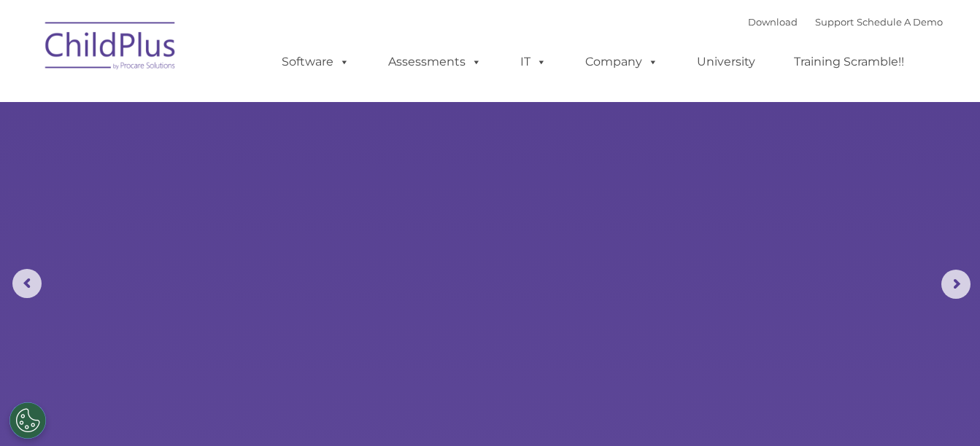 Image resolution: width=980 pixels, height=446 pixels. I want to click on a: University, so click(726, 62).